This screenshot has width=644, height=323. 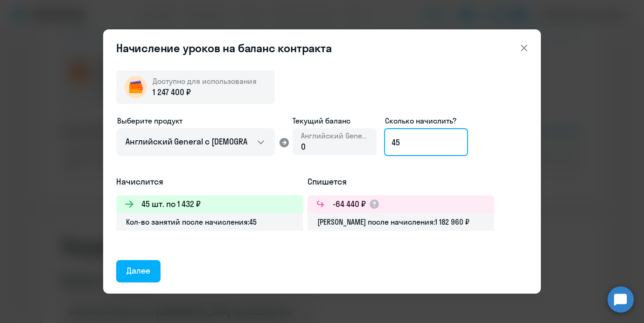 I want to click on div: Далее, so click(x=138, y=271).